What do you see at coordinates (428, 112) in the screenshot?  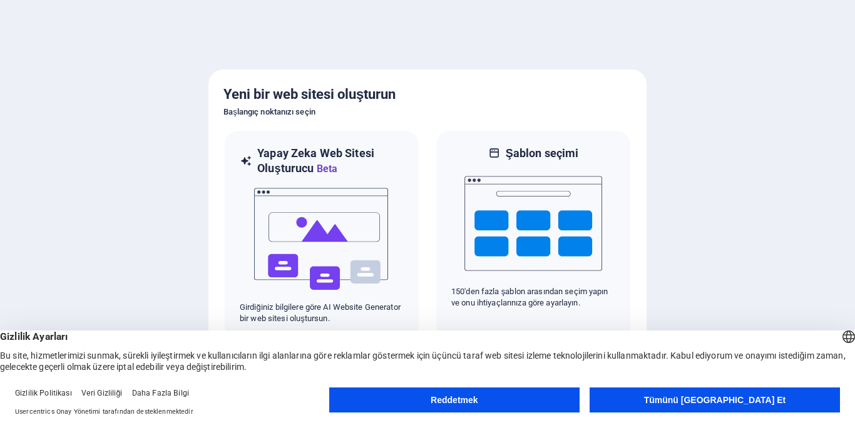 I see `h6: Başlangıç noktanızı seçin` at bounding box center [428, 112].